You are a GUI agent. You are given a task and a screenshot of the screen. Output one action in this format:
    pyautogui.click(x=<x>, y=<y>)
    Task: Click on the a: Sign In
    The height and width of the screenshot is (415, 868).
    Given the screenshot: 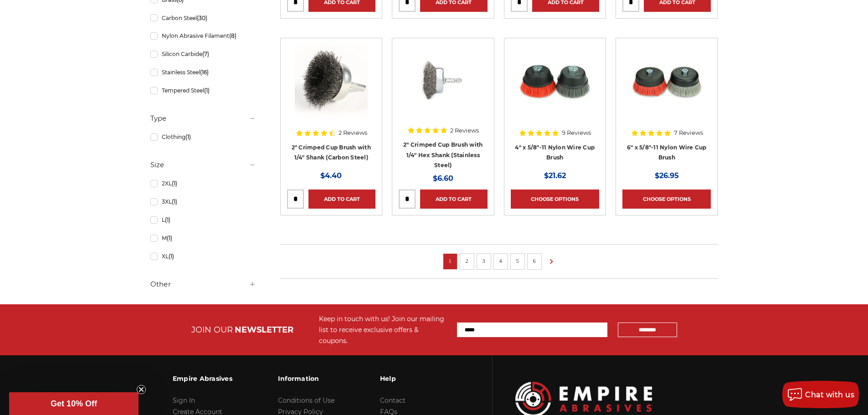 What is the action you would take?
    pyautogui.click(x=183, y=400)
    